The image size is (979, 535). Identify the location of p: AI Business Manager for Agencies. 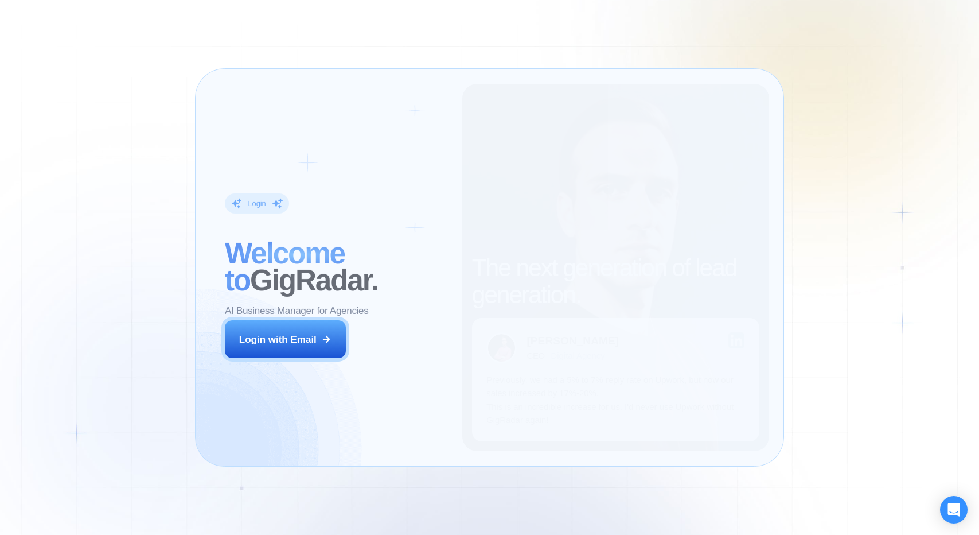
(297, 310).